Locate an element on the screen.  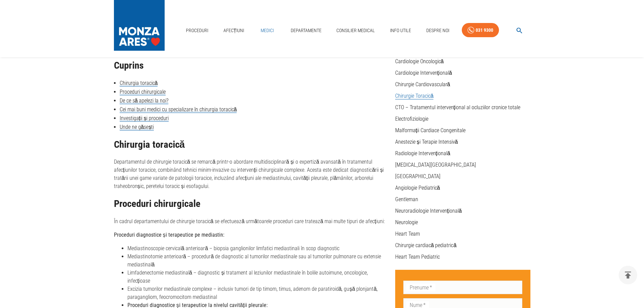
h2: Proceduri chirurgicale is located at coordinates (252, 204).